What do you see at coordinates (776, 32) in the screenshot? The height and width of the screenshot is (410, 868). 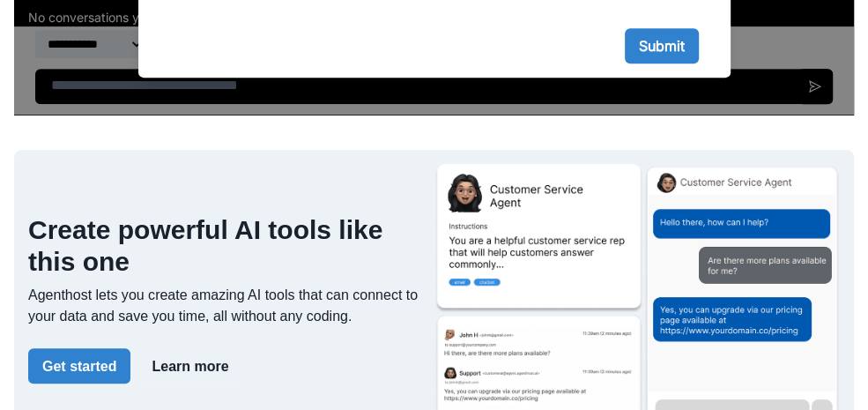 I see `button: Privacy Settings` at bounding box center [776, 32].